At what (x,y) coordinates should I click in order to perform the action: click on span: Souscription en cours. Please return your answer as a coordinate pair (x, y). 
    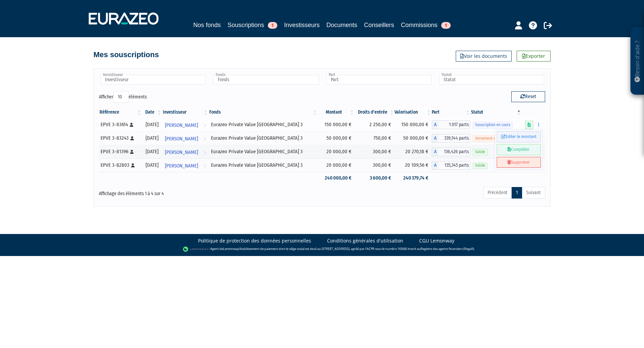
    Looking at the image, I should click on (492, 125).